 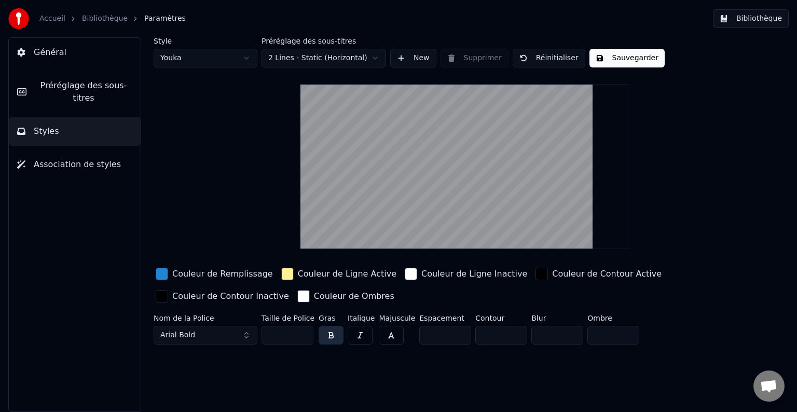 I want to click on label: Préréglage des sous-titres, so click(x=324, y=41).